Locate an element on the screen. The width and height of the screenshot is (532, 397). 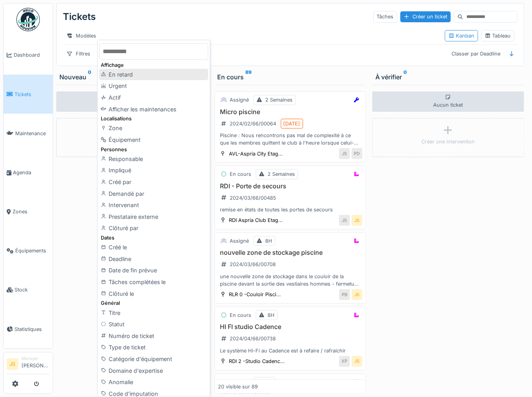
div: Demandé par is located at coordinates (153, 194).